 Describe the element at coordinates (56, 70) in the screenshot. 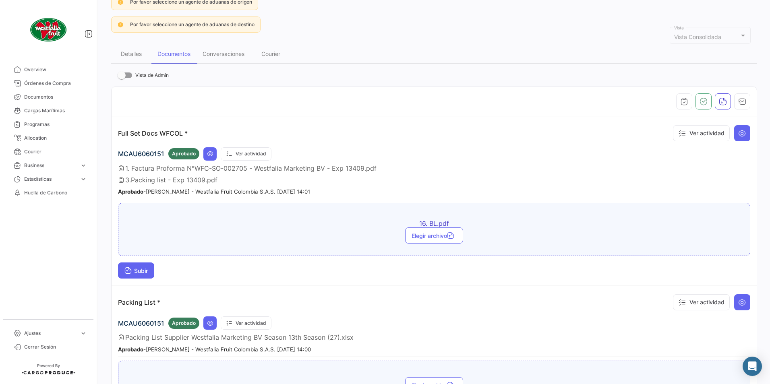

I see `span: Overview` at that location.